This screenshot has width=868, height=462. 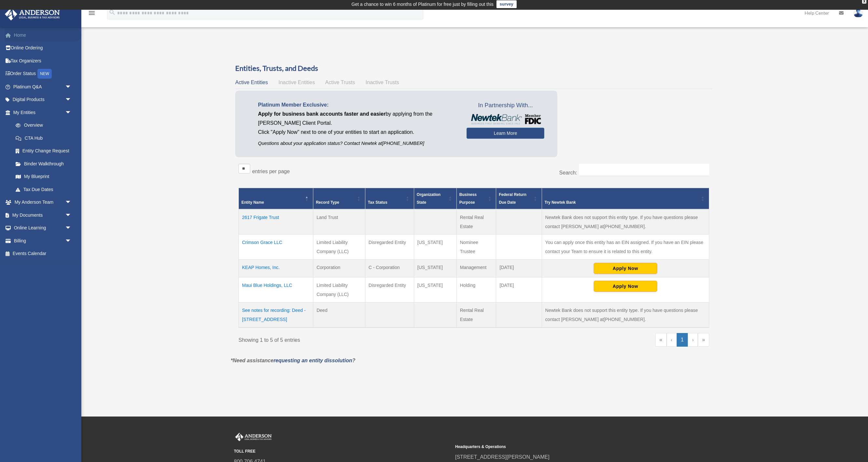 I want to click on a: My Entitiesarrow_drop_down, so click(x=41, y=113).